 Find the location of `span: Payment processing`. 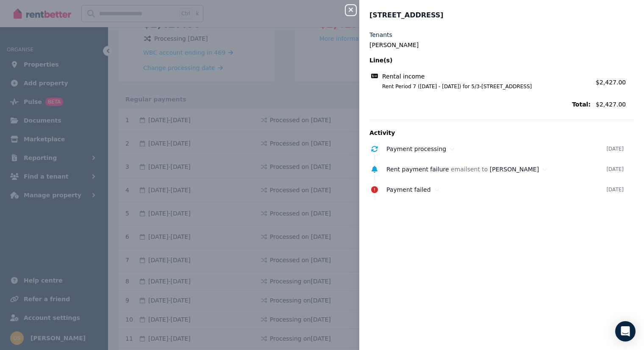

span: Payment processing is located at coordinates (416, 149).